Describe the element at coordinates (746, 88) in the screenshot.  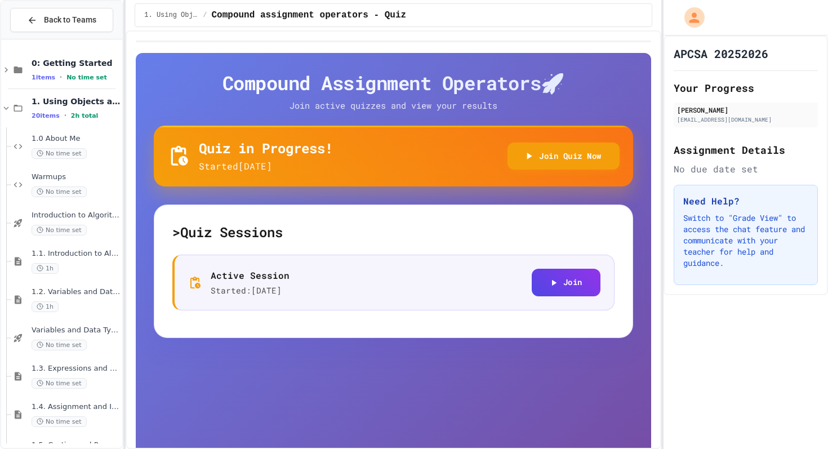
I see `h2: Your Progress` at that location.